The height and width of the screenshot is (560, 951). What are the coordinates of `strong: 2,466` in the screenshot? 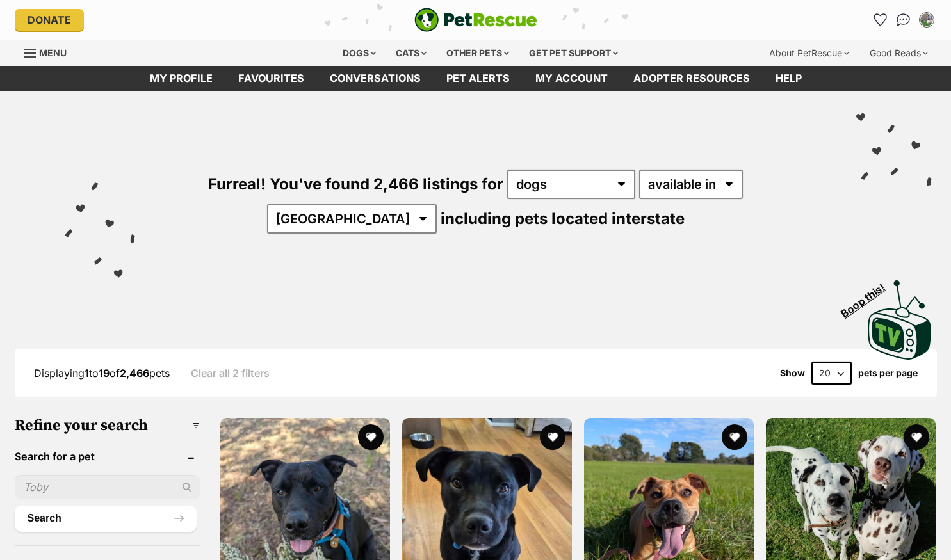 It's located at (134, 374).